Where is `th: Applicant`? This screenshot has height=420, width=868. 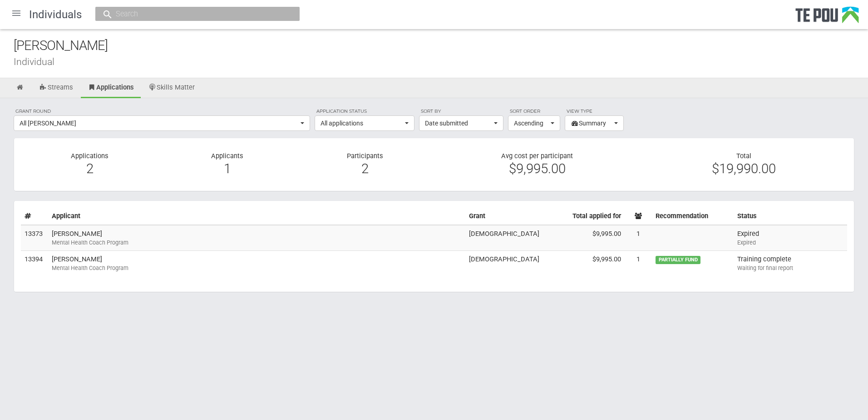
th: Applicant is located at coordinates (256, 216).